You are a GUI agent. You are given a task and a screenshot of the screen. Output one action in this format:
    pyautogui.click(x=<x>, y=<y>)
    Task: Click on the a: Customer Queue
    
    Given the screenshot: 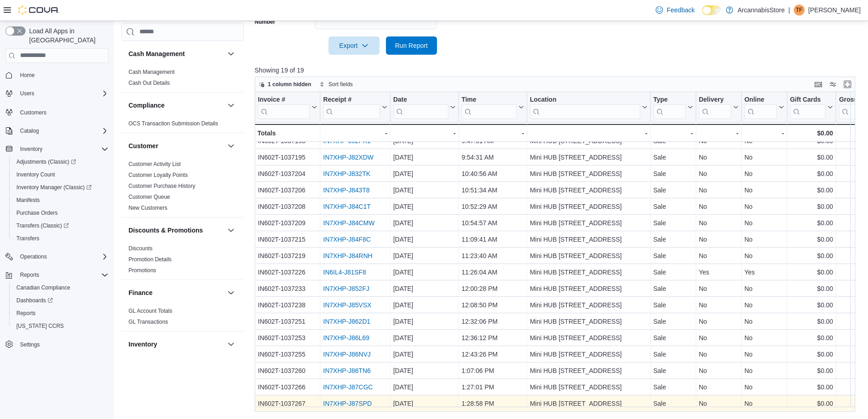 What is the action you would take?
    pyautogui.click(x=149, y=196)
    